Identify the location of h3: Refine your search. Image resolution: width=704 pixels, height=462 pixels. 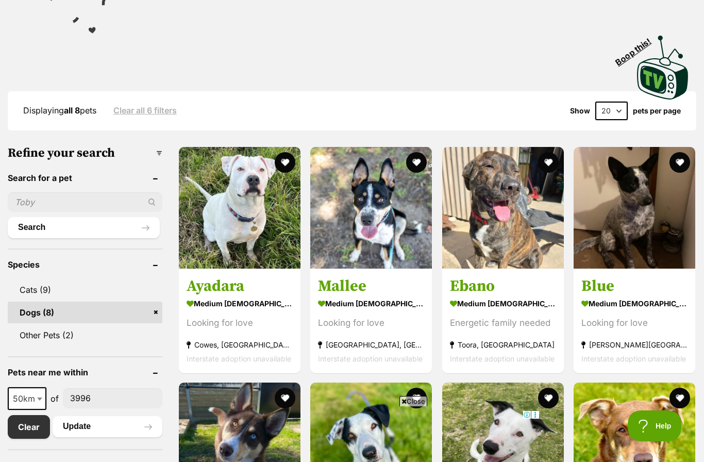
(85, 153).